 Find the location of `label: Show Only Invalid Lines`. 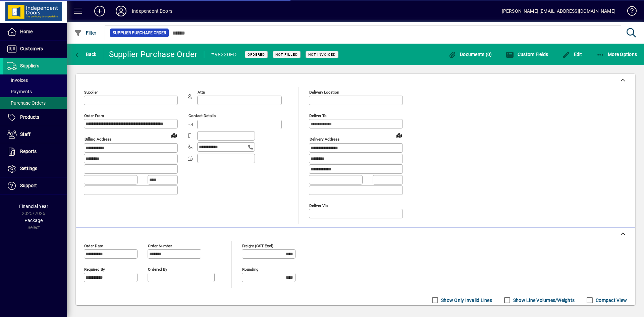

label: Show Only Invalid Lines is located at coordinates (466, 300).